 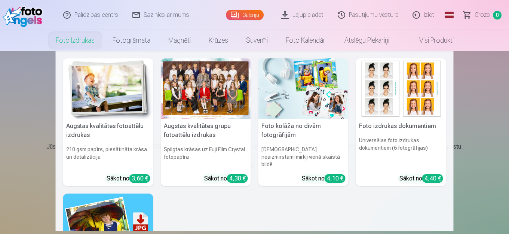 What do you see at coordinates (257, 40) in the screenshot?
I see `a: Suvenīri` at bounding box center [257, 40].